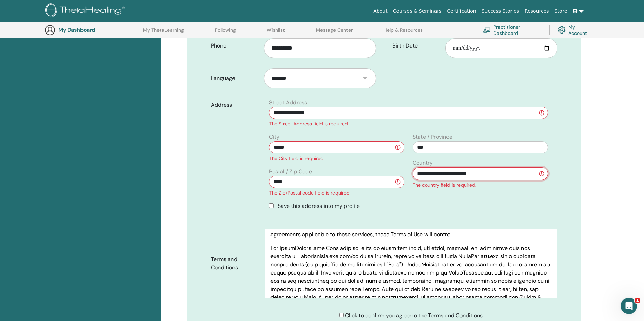 The width and height of the screenshot is (644, 321). I want to click on a: Following, so click(225, 33).